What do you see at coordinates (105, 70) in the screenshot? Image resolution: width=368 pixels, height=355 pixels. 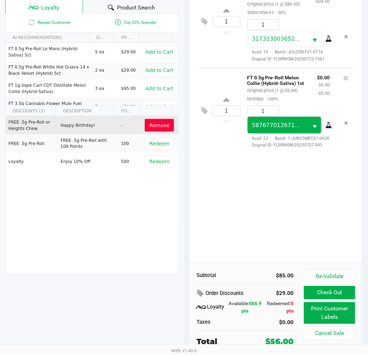 I see `td: 2 ea` at bounding box center [105, 70].